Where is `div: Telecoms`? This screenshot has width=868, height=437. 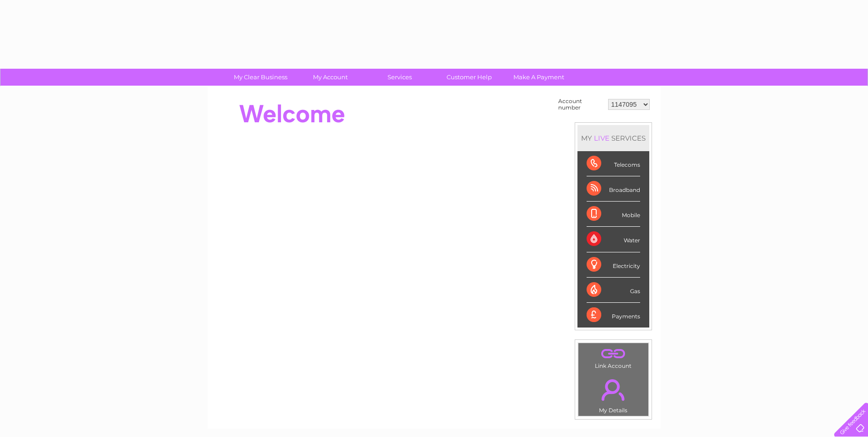 div: Telecoms is located at coordinates (613, 163).